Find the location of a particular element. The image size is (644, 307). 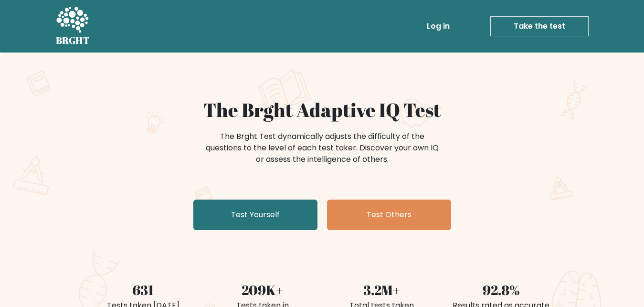

div: 631 is located at coordinates (143, 290).